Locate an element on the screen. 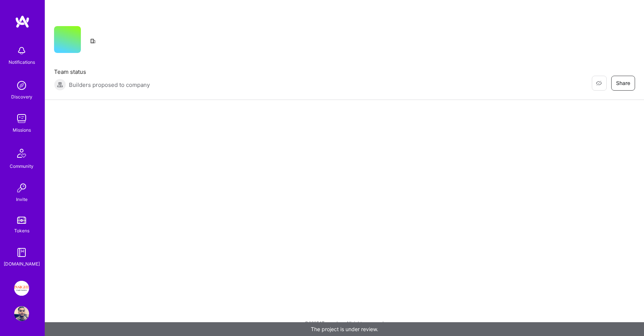 This screenshot has width=644, height=336. i: icon CompanyGray is located at coordinates (93, 41).